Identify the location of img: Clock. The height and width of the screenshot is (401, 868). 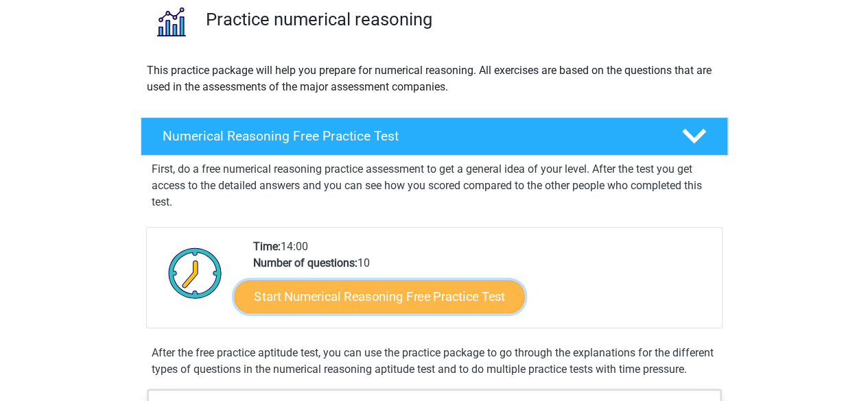
(194, 273).